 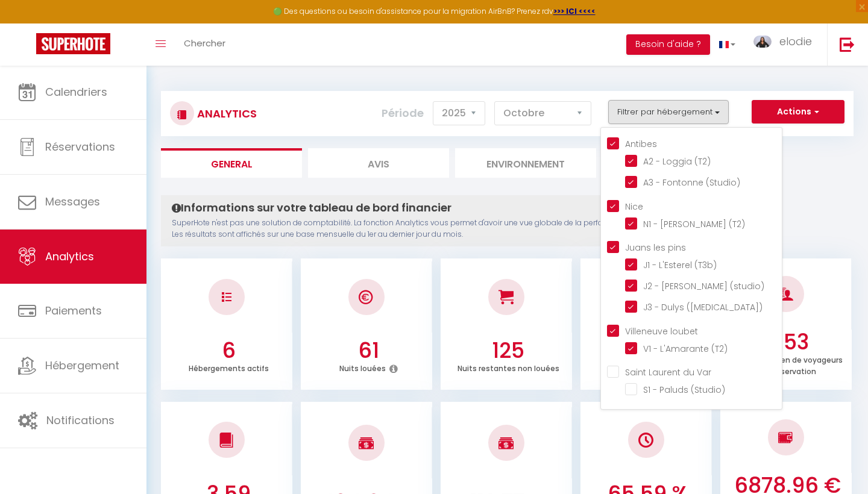 I want to click on li: Avis, so click(x=379, y=163).